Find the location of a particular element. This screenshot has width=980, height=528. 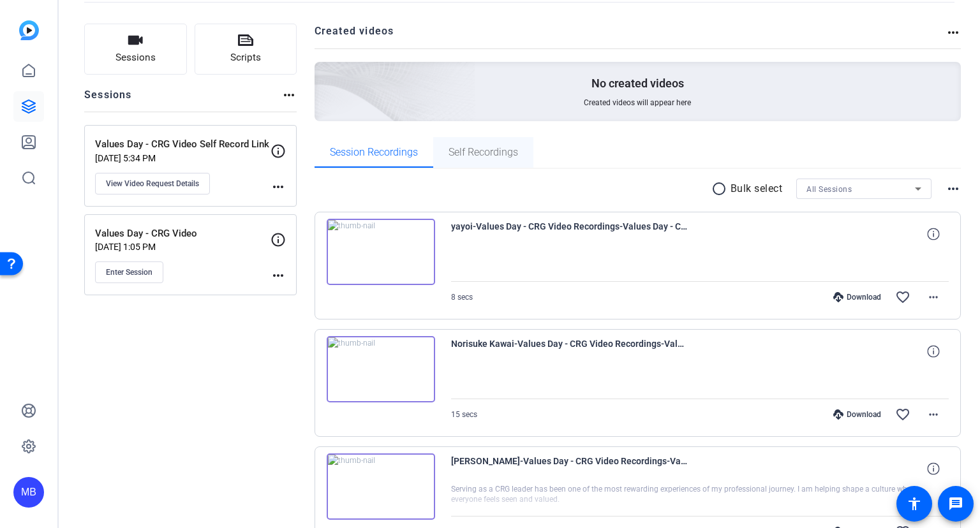

p: Values Day - CRG Video is located at coordinates (182, 233).